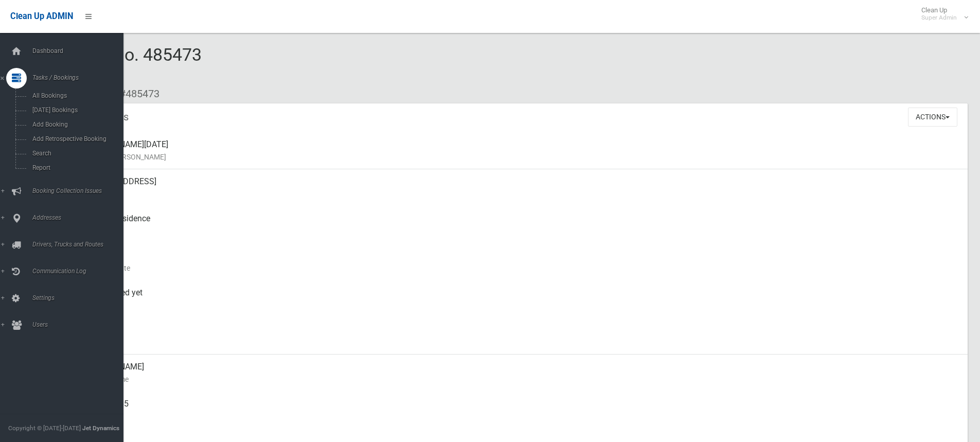 The height and width of the screenshot is (442, 980). I want to click on small: Collection Date, so click(521, 268).